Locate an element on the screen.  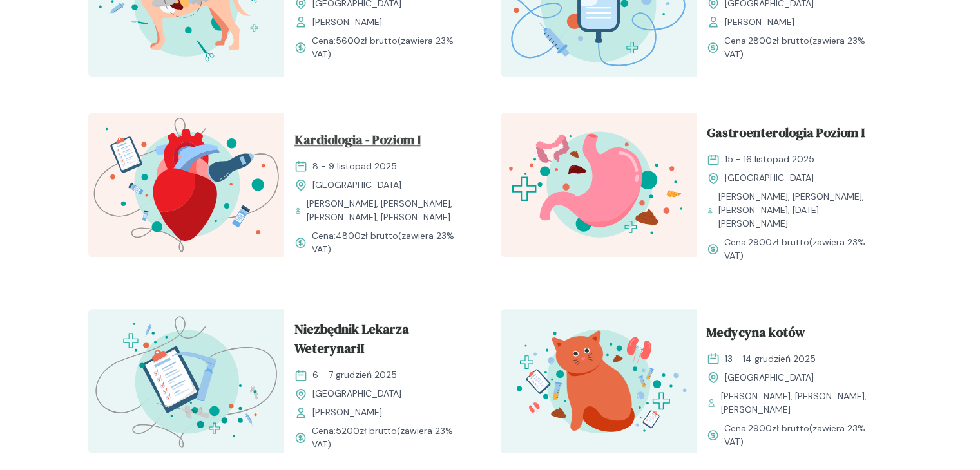
img: ZpbGfh5LeNNTxNm4_KardioI_T.svg is located at coordinates (186, 185).